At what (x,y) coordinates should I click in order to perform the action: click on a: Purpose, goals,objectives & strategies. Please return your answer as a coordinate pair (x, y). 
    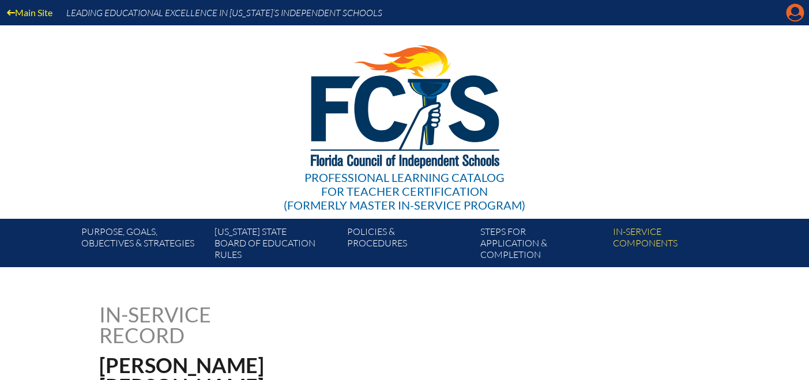
    Looking at the image, I should click on (143, 246).